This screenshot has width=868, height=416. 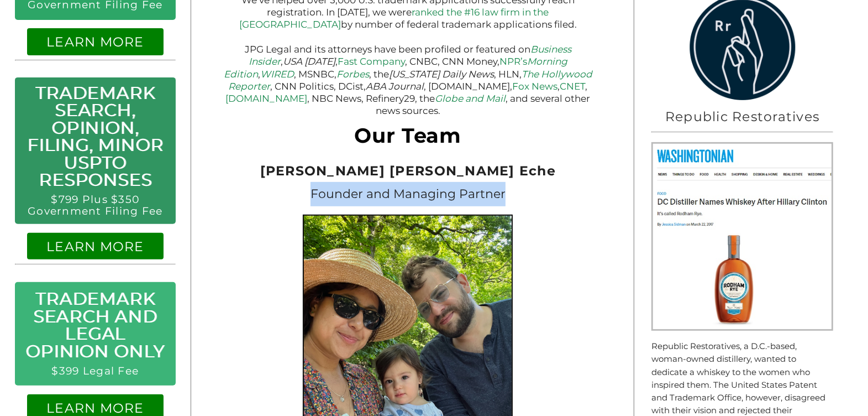 What do you see at coordinates (396, 68) in the screenshot?
I see `a: NPR’sMorning Edition` at bounding box center [396, 68].